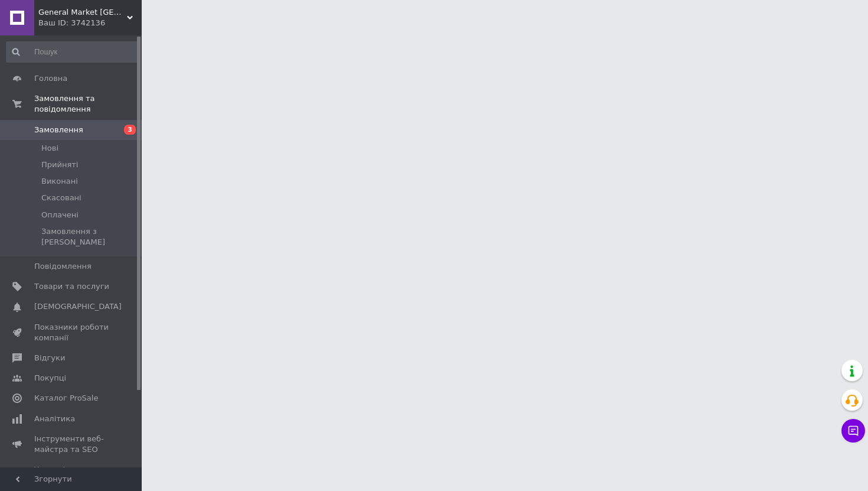 The image size is (868, 491). I want to click on span: Показники роботи компанії, so click(71, 333).